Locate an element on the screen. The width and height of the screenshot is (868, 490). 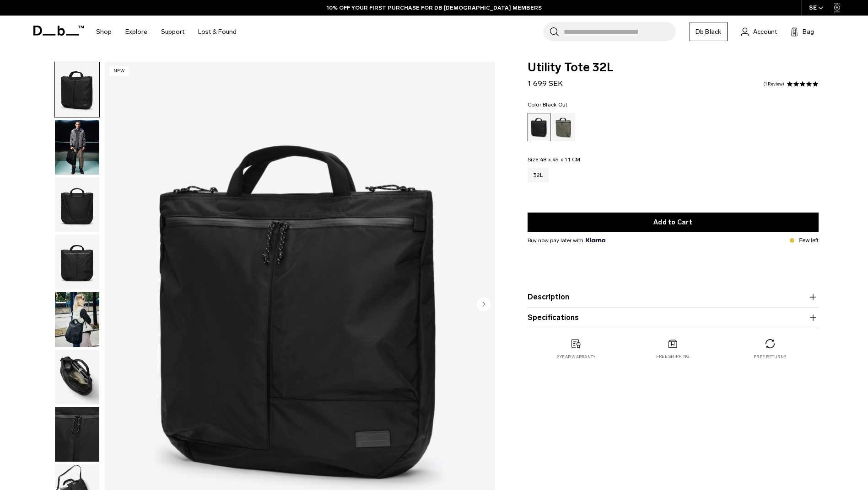
nav: Main Navigation is located at coordinates (166, 31).